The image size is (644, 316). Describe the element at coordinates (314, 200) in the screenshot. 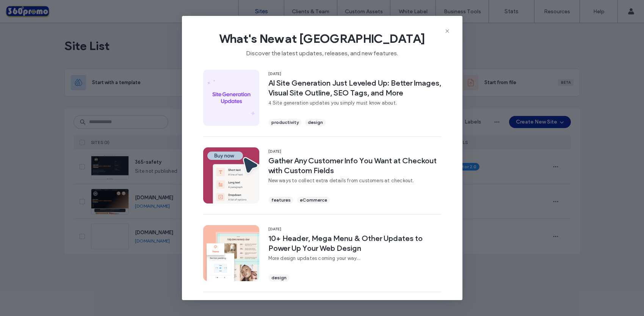

I see `span: eCommerce` at that location.